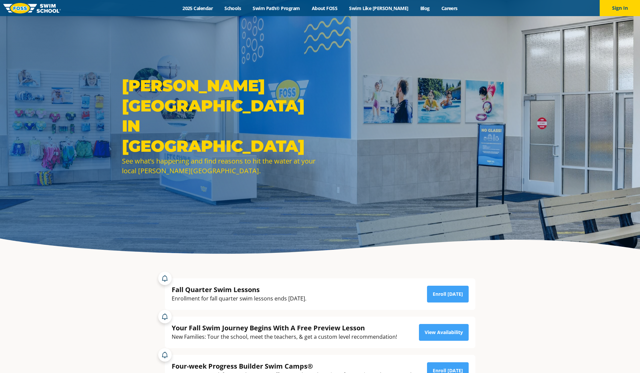  I want to click on a: Careers, so click(449, 8).